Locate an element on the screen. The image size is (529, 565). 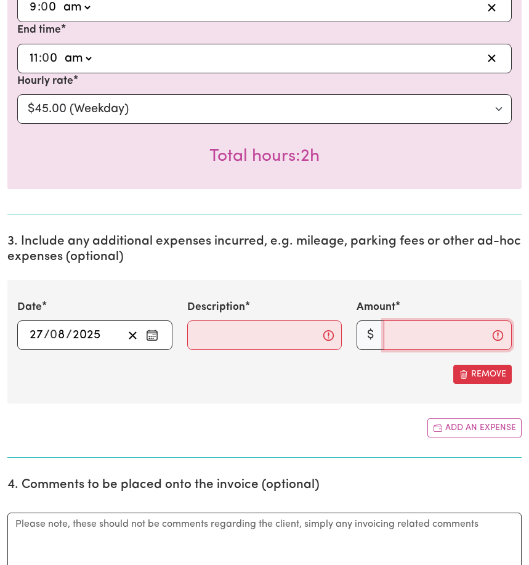
label: Description is located at coordinates (216, 307).